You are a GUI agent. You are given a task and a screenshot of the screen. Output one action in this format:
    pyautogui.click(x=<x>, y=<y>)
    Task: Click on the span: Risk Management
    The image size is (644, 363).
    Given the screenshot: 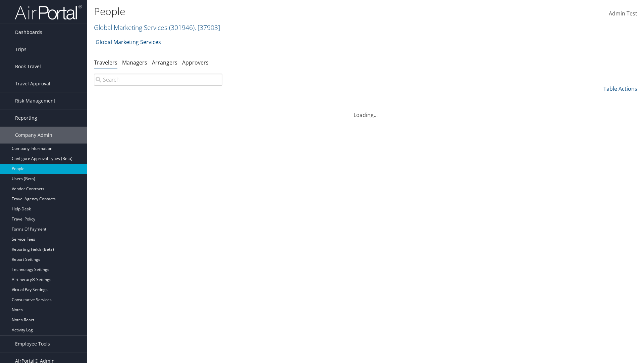 What is the action you would take?
    pyautogui.click(x=35, y=101)
    